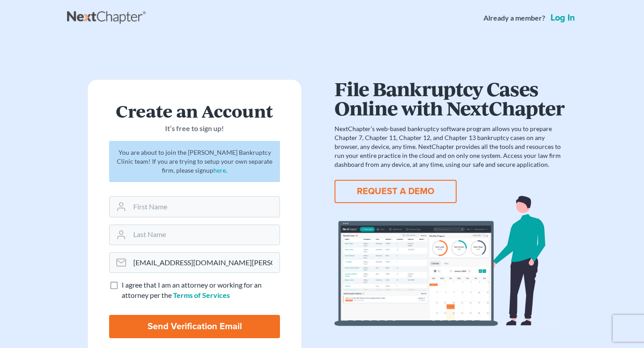  What do you see at coordinates (204, 235) in the screenshot?
I see `input: Last Name` at bounding box center [204, 235].